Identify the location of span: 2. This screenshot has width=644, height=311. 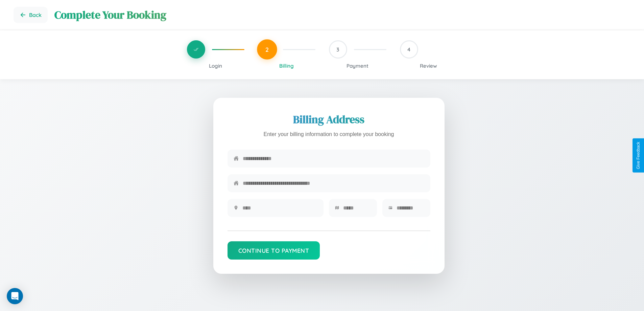
(267, 49).